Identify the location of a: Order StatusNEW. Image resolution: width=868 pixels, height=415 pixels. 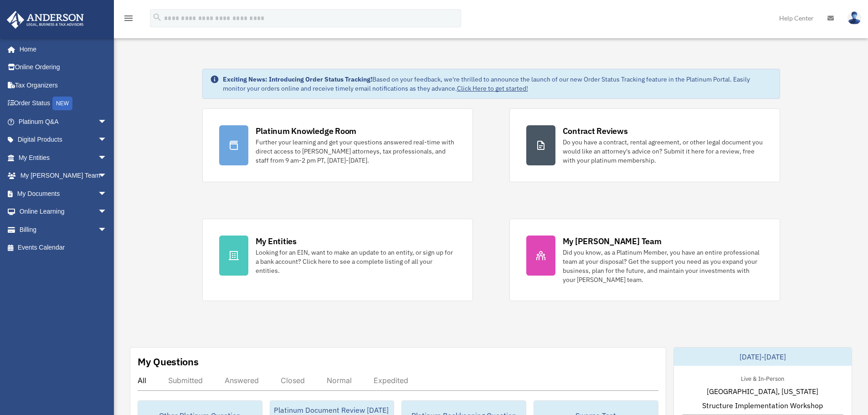
(63, 103).